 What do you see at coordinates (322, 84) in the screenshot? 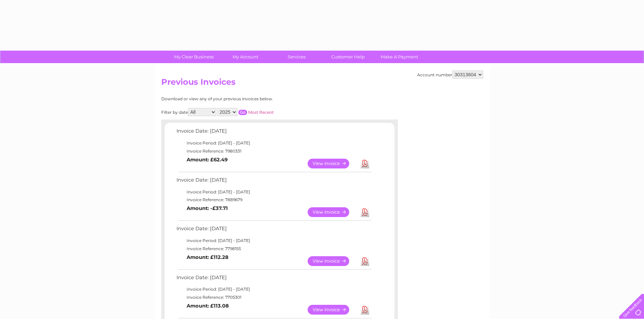
I see `h2: Previous Invoices` at bounding box center [322, 84].